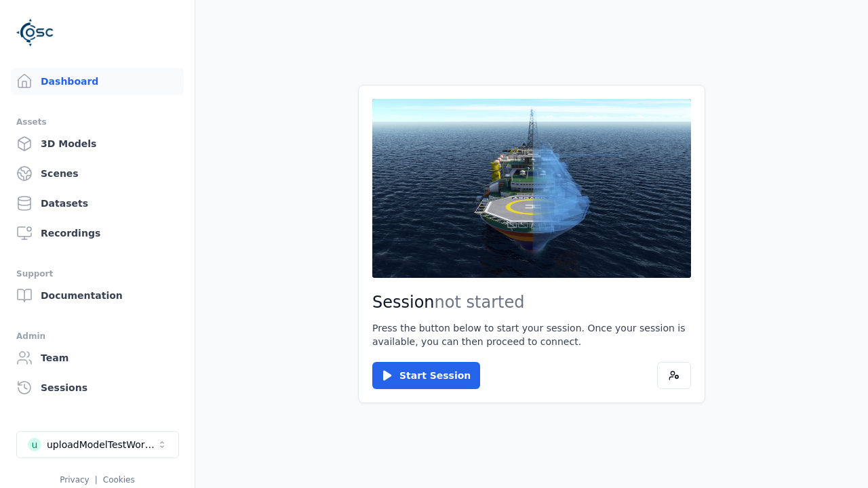 Image resolution: width=868 pixels, height=488 pixels. What do you see at coordinates (97, 387) in the screenshot?
I see `a: Sessions` at bounding box center [97, 387].